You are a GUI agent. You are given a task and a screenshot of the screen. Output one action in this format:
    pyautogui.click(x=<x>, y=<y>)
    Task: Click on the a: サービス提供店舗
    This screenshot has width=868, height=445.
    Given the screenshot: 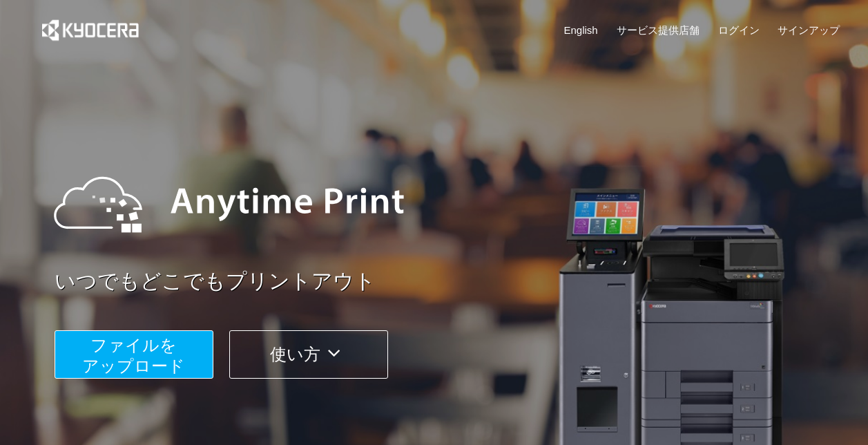 What is the action you would take?
    pyautogui.click(x=658, y=30)
    